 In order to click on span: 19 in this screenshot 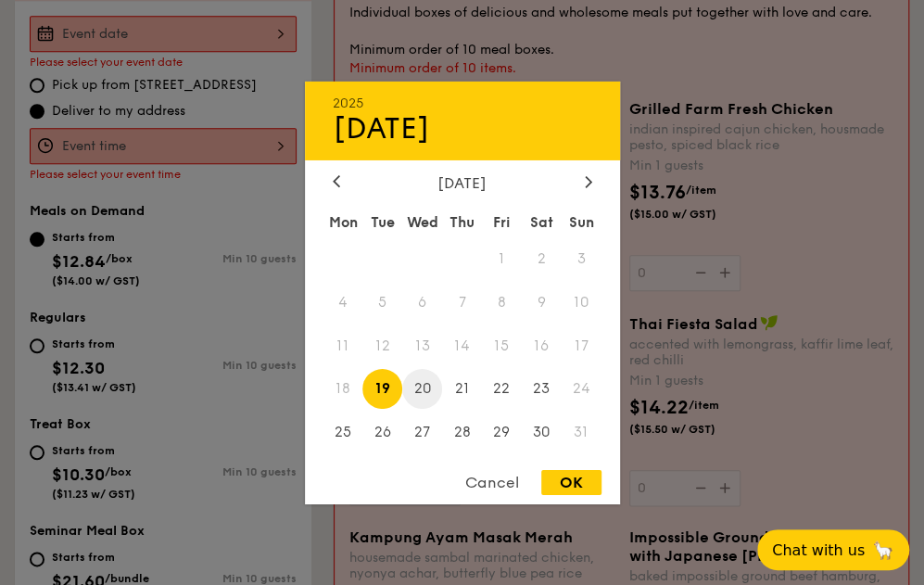, I will do `click(382, 388)`.